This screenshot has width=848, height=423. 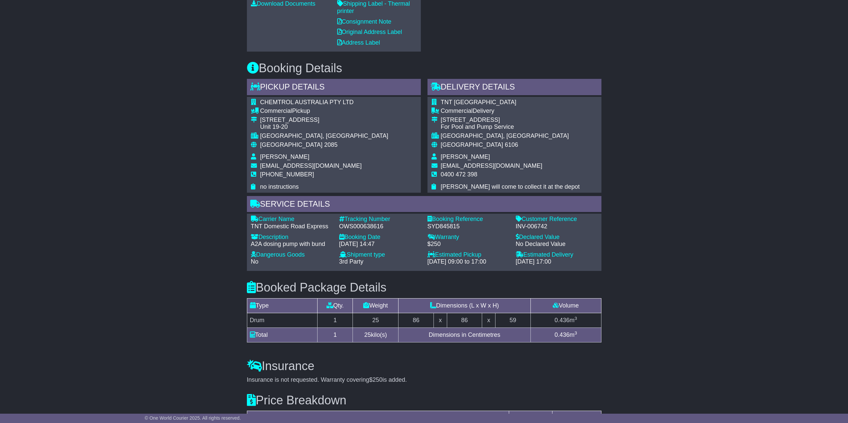 What do you see at coordinates (282, 306) in the screenshot?
I see `td: Type` at bounding box center [282, 306].